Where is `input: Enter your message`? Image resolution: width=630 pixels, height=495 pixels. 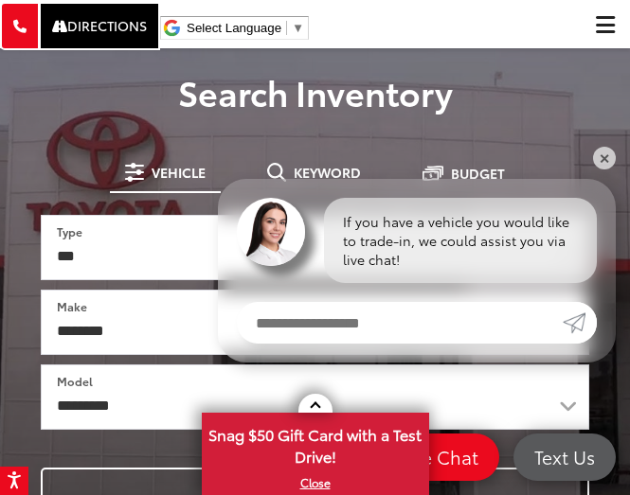 input: Enter your message is located at coordinates (400, 323).